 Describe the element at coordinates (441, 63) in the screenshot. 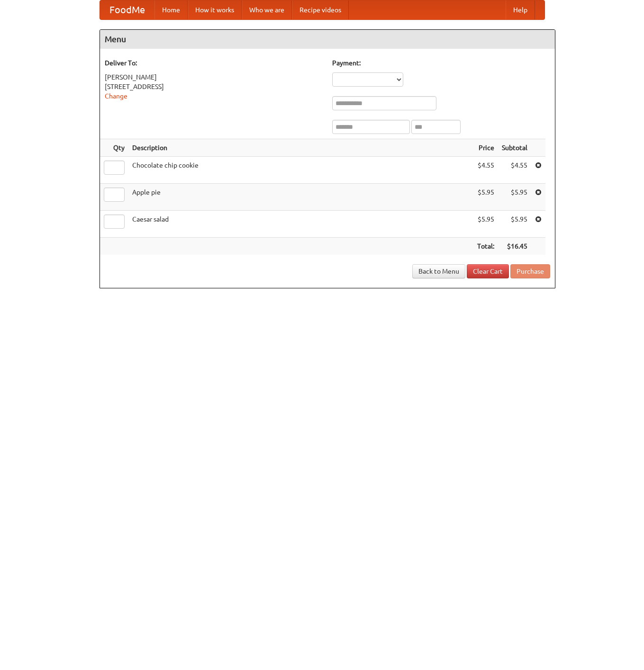

I see `h5: Payment:` at that location.